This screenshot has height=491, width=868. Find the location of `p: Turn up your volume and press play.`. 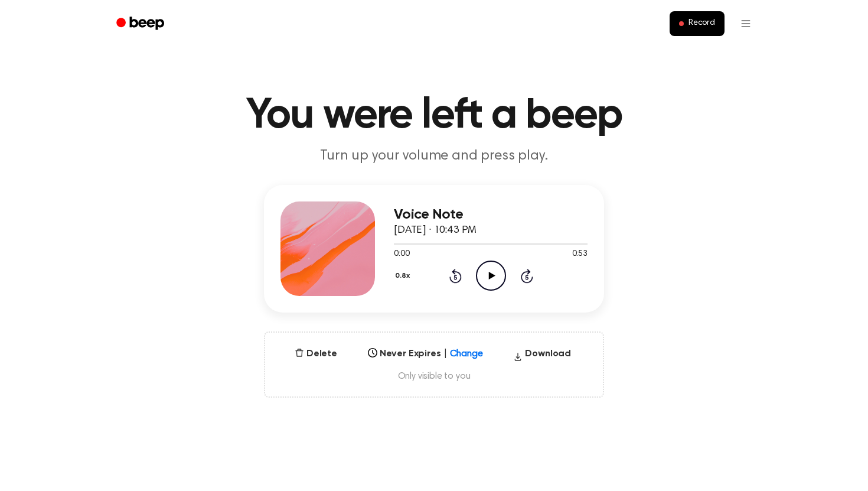

p: Turn up your volume and press play. is located at coordinates (434, 156).